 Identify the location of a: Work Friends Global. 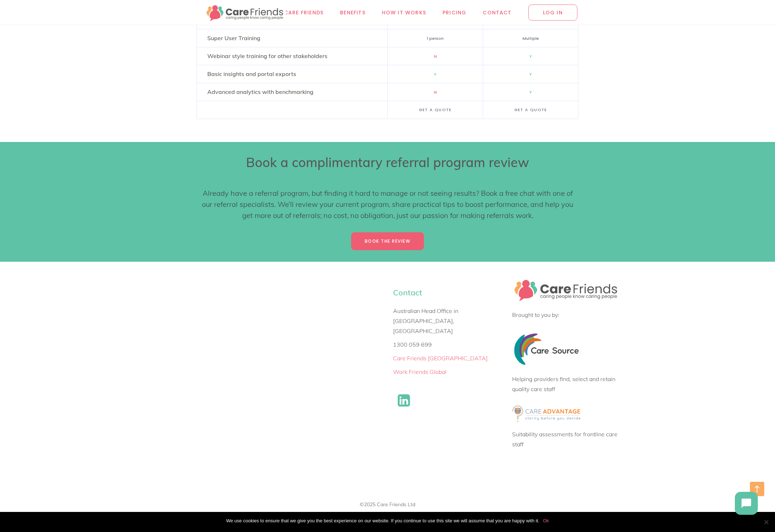
(420, 372).